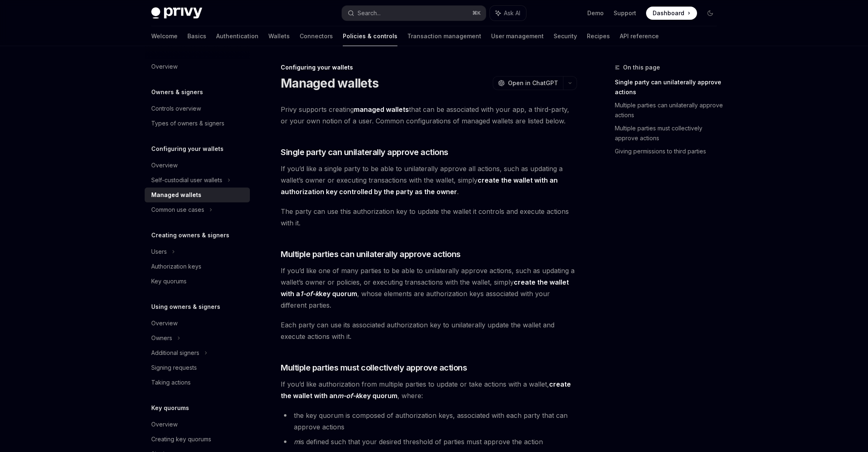 Image resolution: width=868 pixels, height=452 pixels. I want to click on a: Multiple parties must collectively approve actions, so click(669, 134).